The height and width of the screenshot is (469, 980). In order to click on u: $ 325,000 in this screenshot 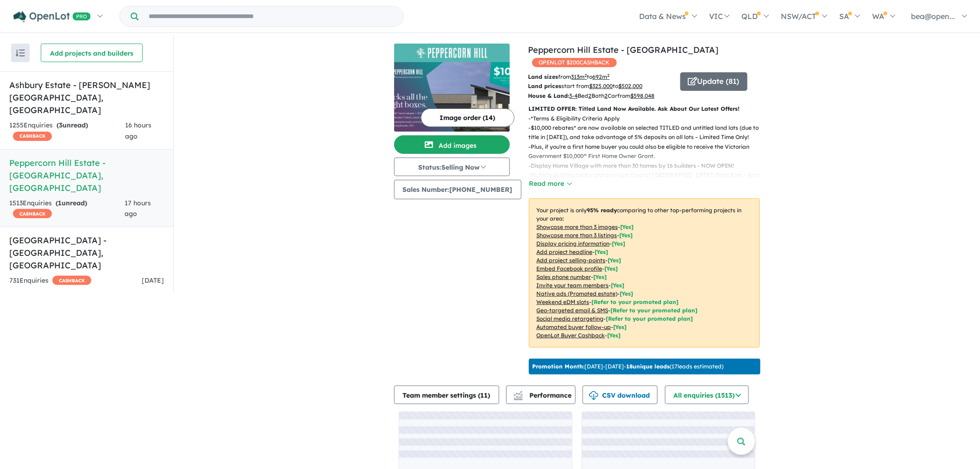, I will do `click(601, 86)`.